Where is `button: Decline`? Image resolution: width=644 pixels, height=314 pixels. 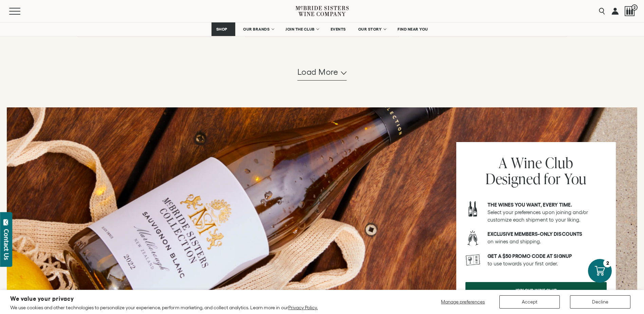 button: Decline is located at coordinates (600, 301).